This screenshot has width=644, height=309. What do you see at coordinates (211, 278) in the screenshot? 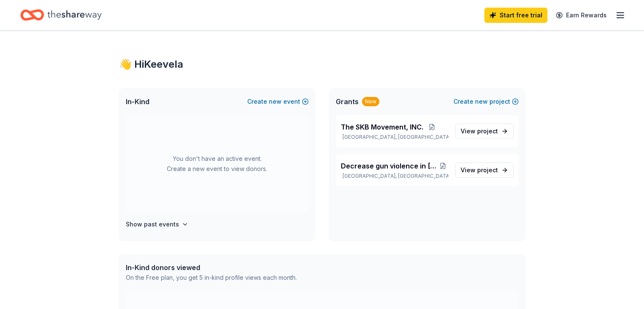
I see `div: On the Free plan, you get 5 in-kind profile views each month.` at bounding box center [211, 278].